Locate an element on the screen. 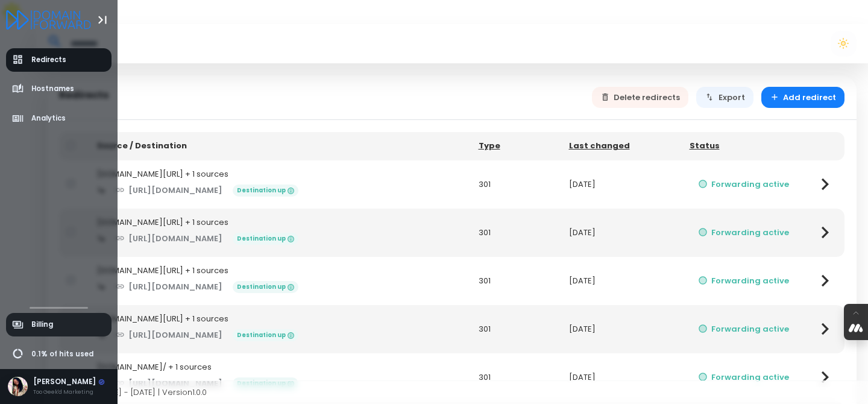 The image size is (868, 404). span: Analytics is located at coordinates (48, 118).